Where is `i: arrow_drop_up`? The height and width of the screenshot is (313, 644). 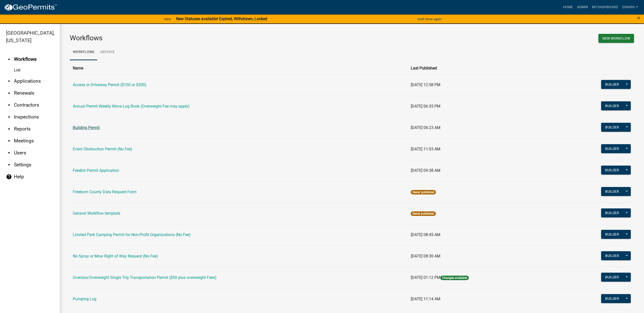 i: arrow_drop_up is located at coordinates (9, 59).